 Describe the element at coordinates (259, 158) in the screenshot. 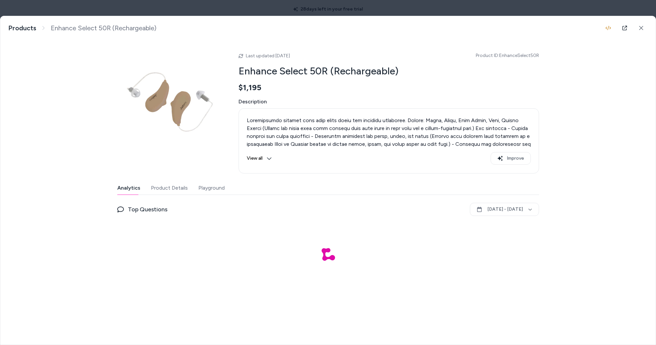

I see `button: View all` at that location.